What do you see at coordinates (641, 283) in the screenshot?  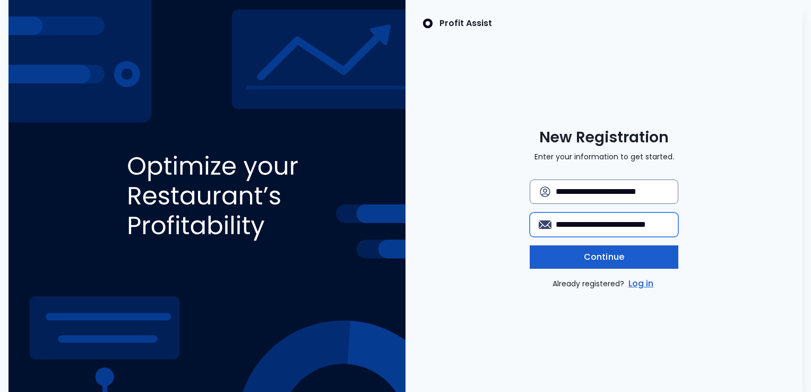 I see `a: Log in` at bounding box center [641, 283].